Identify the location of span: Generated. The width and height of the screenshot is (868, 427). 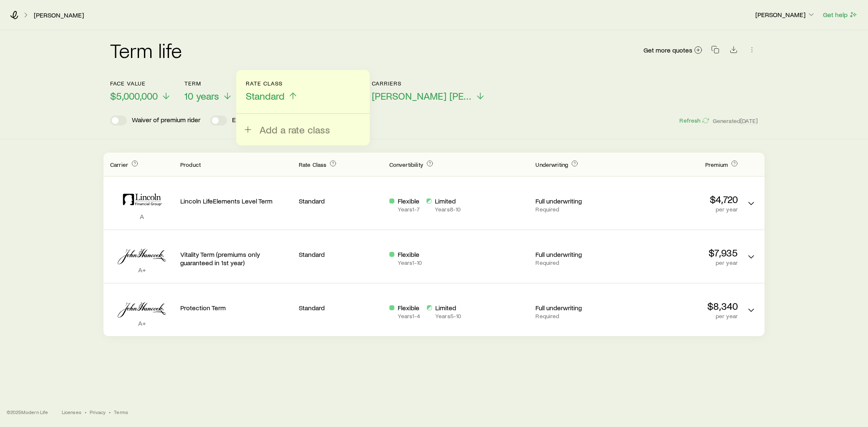
(735, 121).